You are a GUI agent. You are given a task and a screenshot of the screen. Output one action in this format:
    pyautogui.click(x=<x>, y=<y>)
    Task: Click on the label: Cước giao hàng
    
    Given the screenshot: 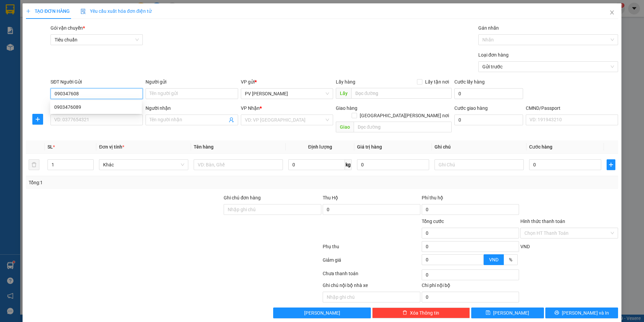 What is the action you would take?
    pyautogui.click(x=471, y=108)
    